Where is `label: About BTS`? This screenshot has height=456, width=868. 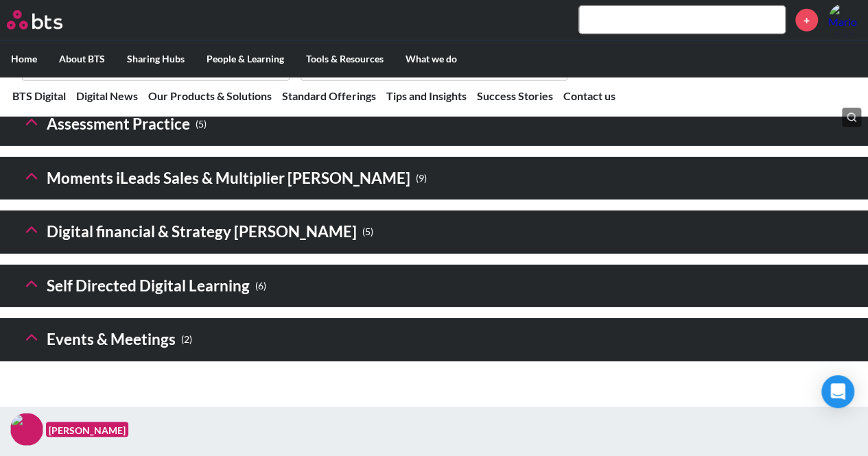 label: About BTS is located at coordinates (81, 59).